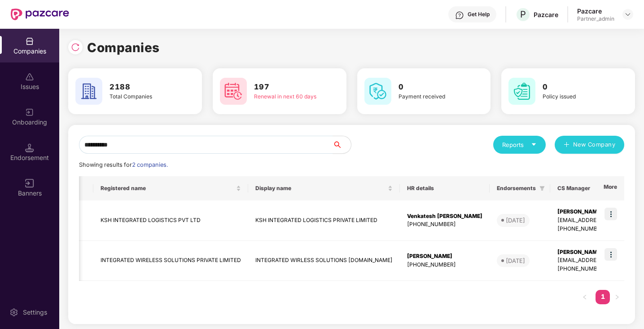 Image resolution: width=644 pixels, height=329 pixels. What do you see at coordinates (628, 14) in the screenshot?
I see `img: svg+xml;base64,PHN2ZyBpZD0iRHJvcGRvd24tMzJ4MzIiIHhtbG5zPSJodHRwOi8vd3d3LnczLm9yZy8yMDAwL3N2ZyIgd2...` at bounding box center [628, 14].